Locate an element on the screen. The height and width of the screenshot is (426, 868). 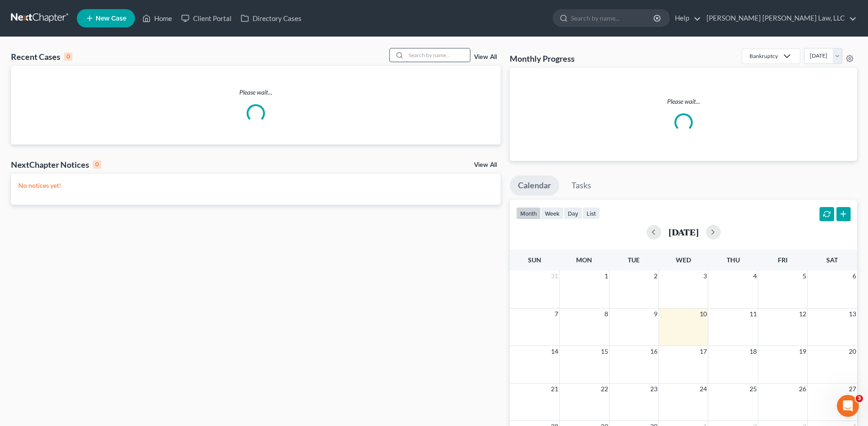
span: Sun is located at coordinates (534, 259).